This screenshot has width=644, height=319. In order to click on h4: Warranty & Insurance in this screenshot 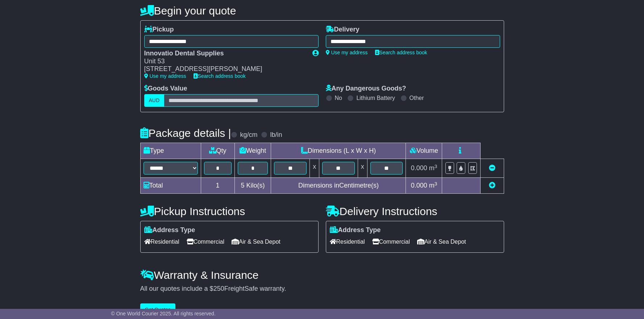, I will do `click(322, 275)`.